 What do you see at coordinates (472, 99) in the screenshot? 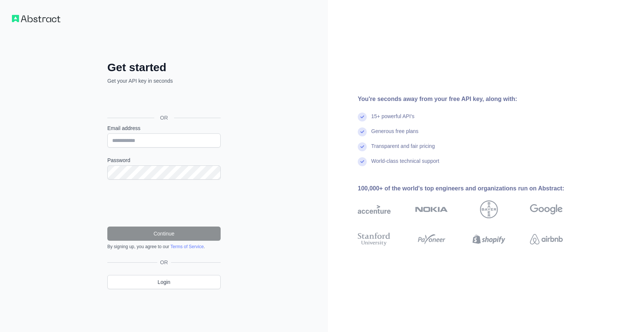
I see `div: You're seconds away from your free API key, along with:` at bounding box center [472, 99].